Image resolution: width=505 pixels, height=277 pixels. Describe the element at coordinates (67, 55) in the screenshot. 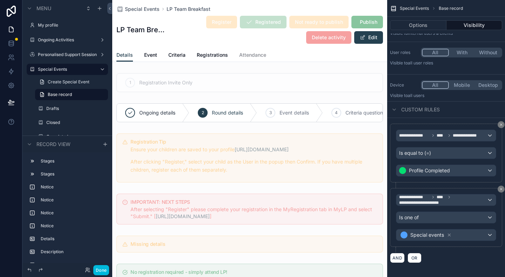

I see `a: Personalised Support Sessions` at that location.